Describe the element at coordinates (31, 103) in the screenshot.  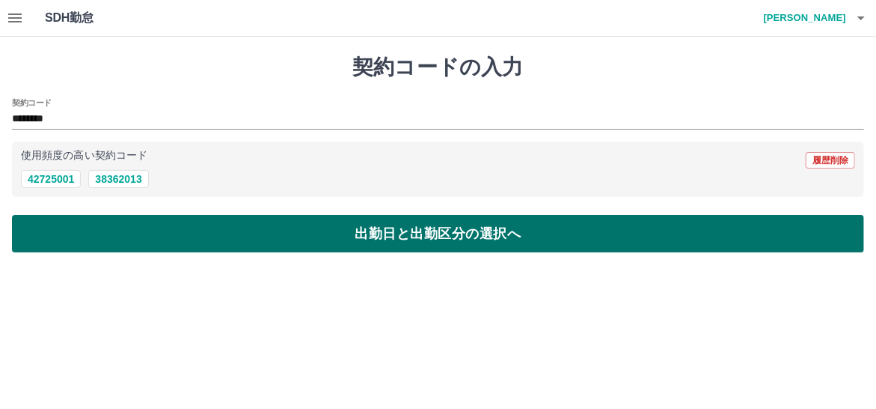
I see `h2: 契約コード` at that location.